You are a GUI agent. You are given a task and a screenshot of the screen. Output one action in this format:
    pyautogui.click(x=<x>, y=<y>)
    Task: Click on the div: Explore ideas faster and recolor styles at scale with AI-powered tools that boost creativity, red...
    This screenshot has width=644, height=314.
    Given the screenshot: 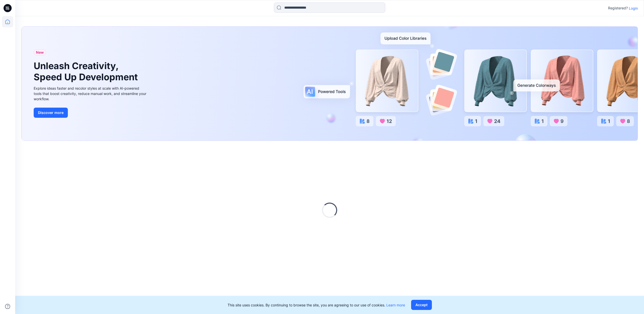 What is the action you would take?
    pyautogui.click(x=90, y=94)
    